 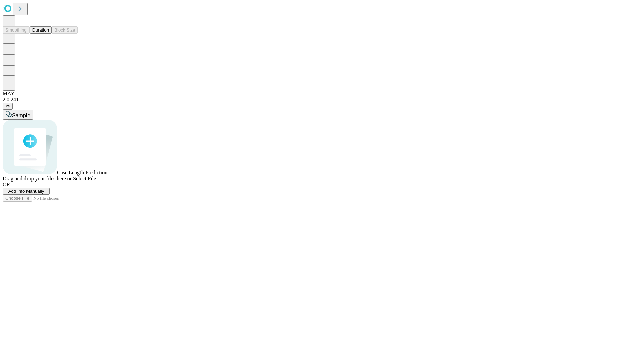 I want to click on span: Drag and drop your files here or, so click(x=38, y=179).